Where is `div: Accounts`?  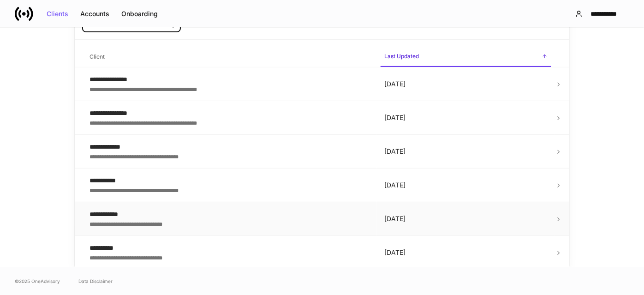 div: Accounts is located at coordinates (94, 14).